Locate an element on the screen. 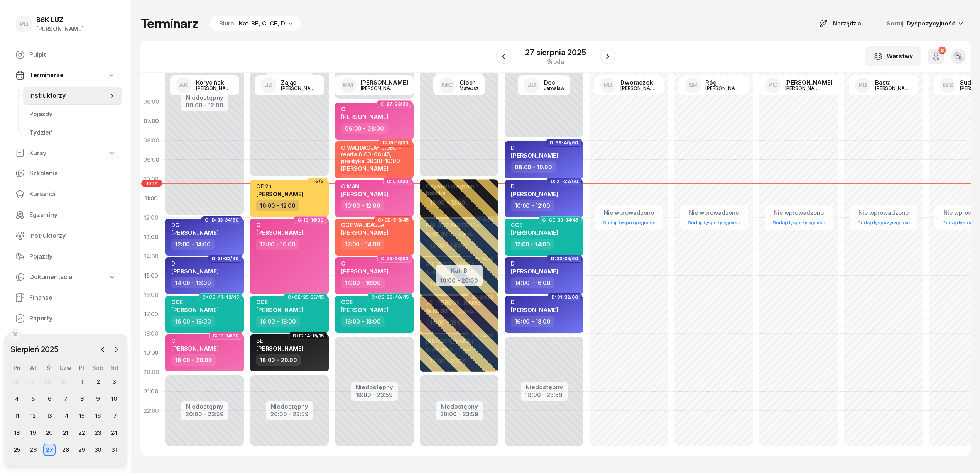 The width and height of the screenshot is (980, 473). span: RM is located at coordinates (348, 85).